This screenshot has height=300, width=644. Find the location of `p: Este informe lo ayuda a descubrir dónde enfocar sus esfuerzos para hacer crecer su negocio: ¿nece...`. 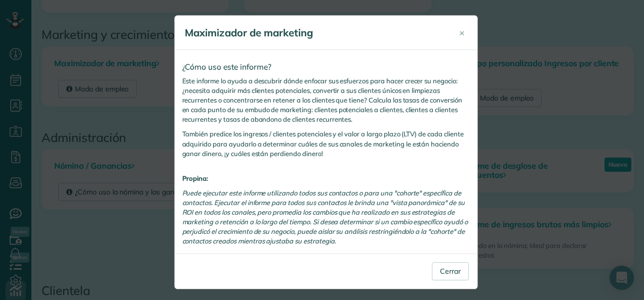

p: Este informe lo ayuda a descubrir dónde enfocar sus esfuerzos para hacer crecer su negocio: ¿nece... is located at coordinates (326, 100).